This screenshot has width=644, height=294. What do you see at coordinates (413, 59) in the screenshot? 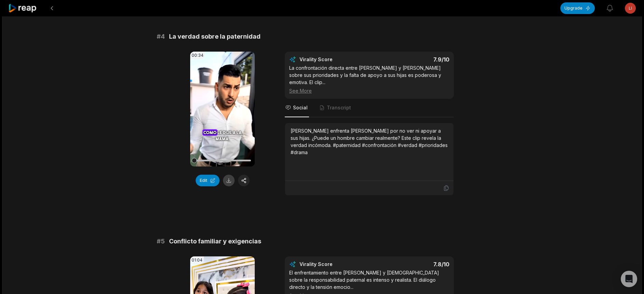
I see `div: 7.9 /10` at bounding box center [413, 59].